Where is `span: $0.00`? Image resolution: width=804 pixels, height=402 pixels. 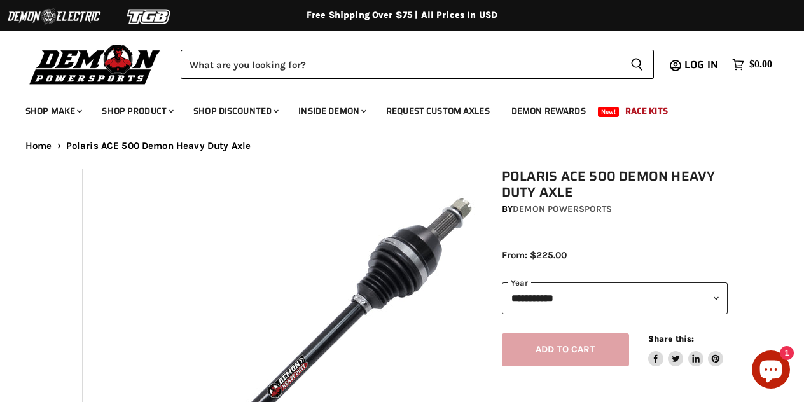 span: $0.00 is located at coordinates (761, 64).